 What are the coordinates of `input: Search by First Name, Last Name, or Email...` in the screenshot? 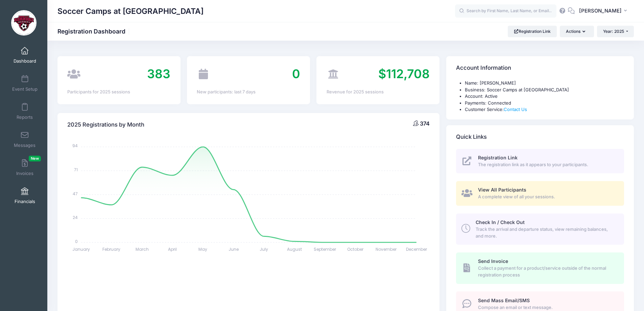 It's located at (506, 11).